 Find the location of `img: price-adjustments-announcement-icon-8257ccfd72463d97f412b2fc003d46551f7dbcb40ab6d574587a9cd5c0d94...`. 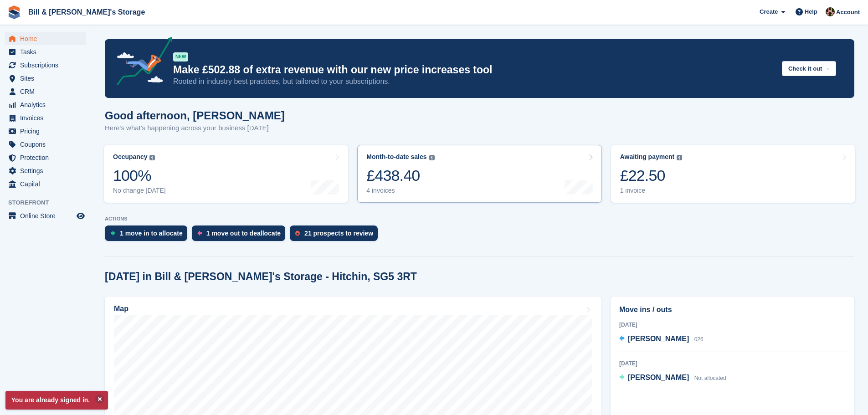

img: price-adjustments-announcement-icon-8257ccfd72463d97f412b2fc003d46551f7dbcb40ab6d574587a9cd5c0d94... is located at coordinates (141, 63).